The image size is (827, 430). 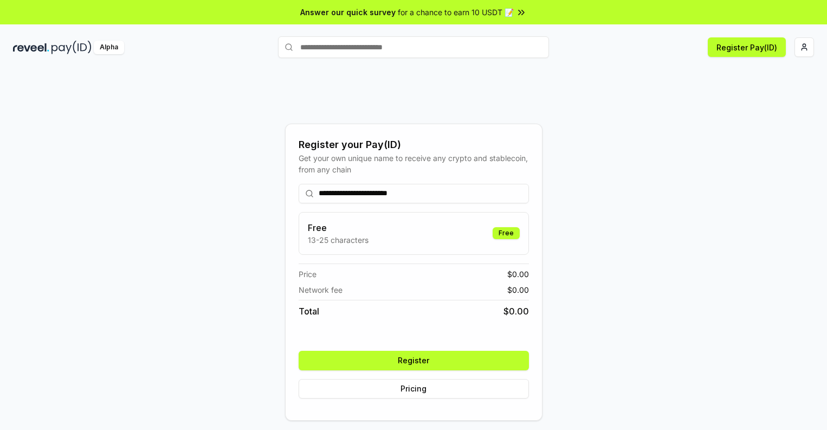 What do you see at coordinates (456, 12) in the screenshot?
I see `span: for a chance to earn 10 USDT 📝` at bounding box center [456, 12].